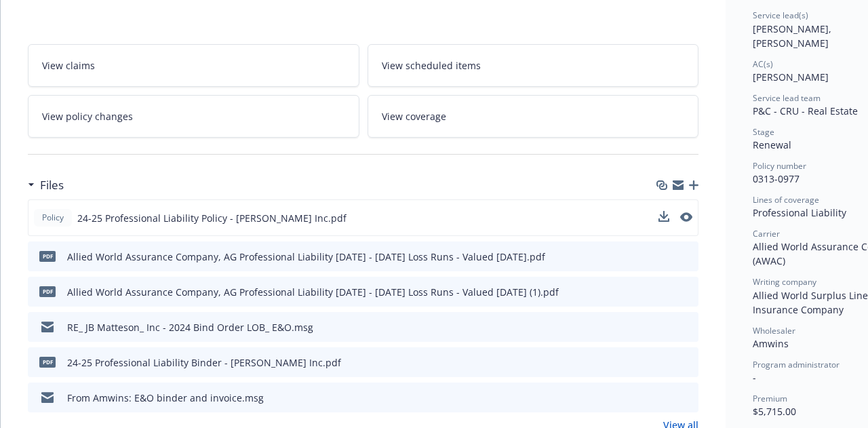 The height and width of the screenshot is (428, 868). What do you see at coordinates (193, 115) in the screenshot?
I see `a: View policy changes` at bounding box center [193, 115].